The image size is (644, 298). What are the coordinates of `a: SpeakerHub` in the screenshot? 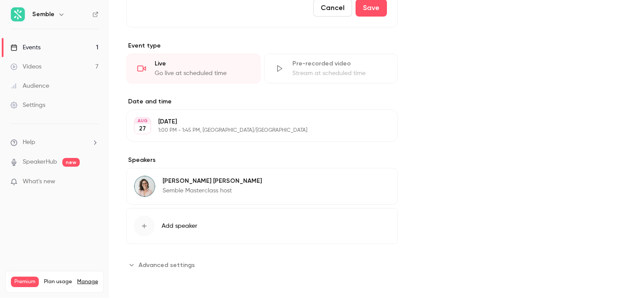 It's located at (40, 162).